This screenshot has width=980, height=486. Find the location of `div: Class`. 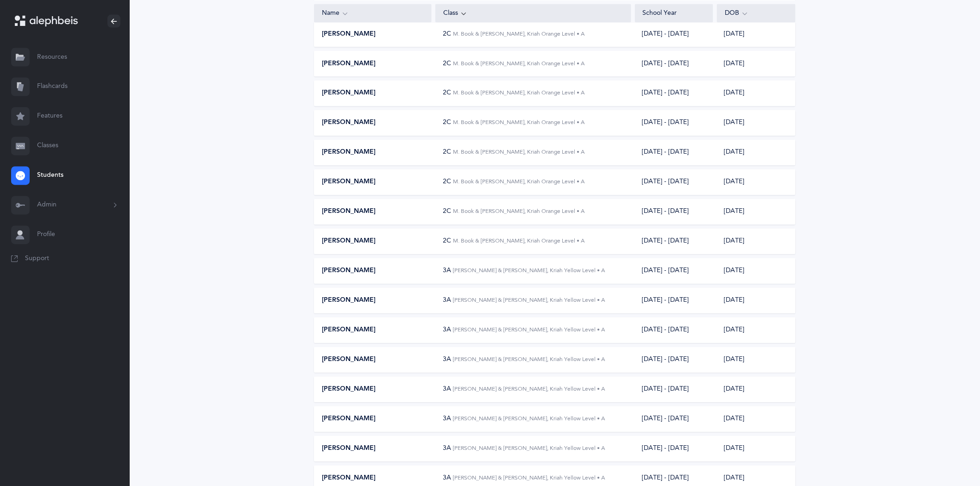

div: Class is located at coordinates (533, 13).